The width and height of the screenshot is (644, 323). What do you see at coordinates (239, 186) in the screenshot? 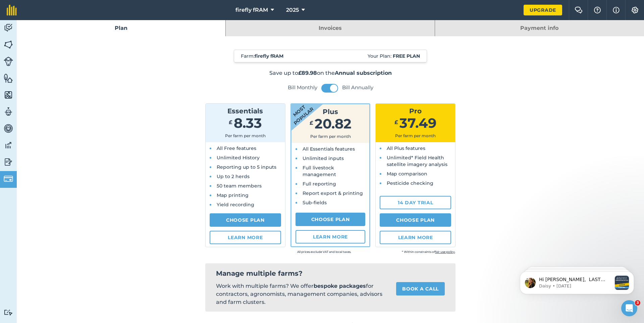
I see `span: 50 team members` at bounding box center [239, 186].